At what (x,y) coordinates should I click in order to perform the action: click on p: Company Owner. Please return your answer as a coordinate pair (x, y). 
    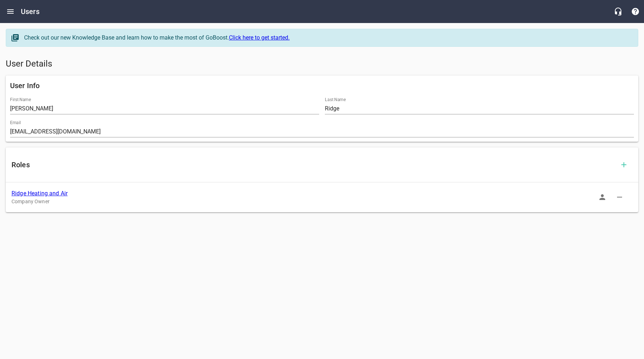
    Looking at the image, I should click on (316, 201).